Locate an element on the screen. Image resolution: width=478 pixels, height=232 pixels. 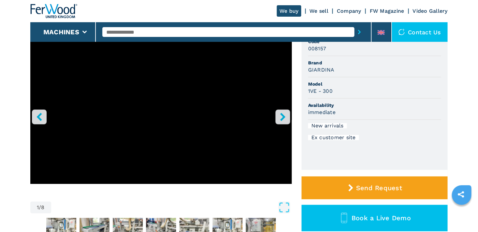
a: Company is located at coordinates (349, 11).